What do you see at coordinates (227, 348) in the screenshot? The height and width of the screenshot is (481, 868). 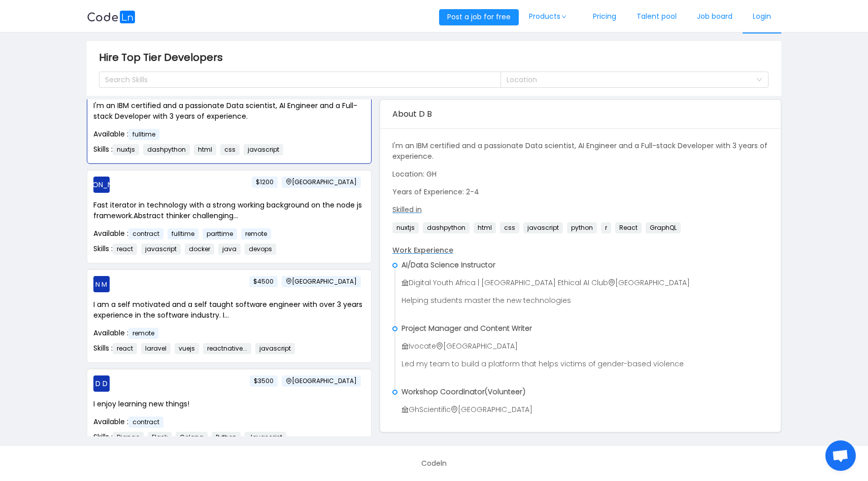 I see `span: reactnative...` at bounding box center [227, 348].